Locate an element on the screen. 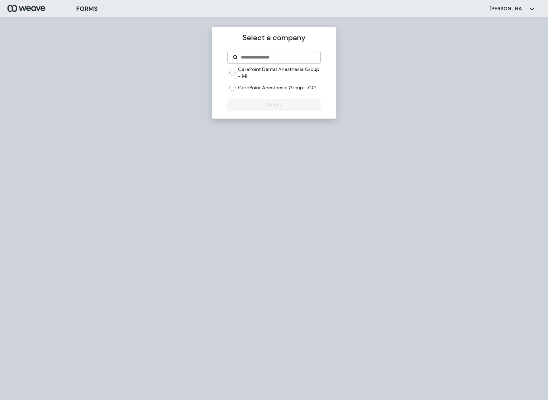 Image resolution: width=548 pixels, height=400 pixels. p: Select a company is located at coordinates (274, 38).